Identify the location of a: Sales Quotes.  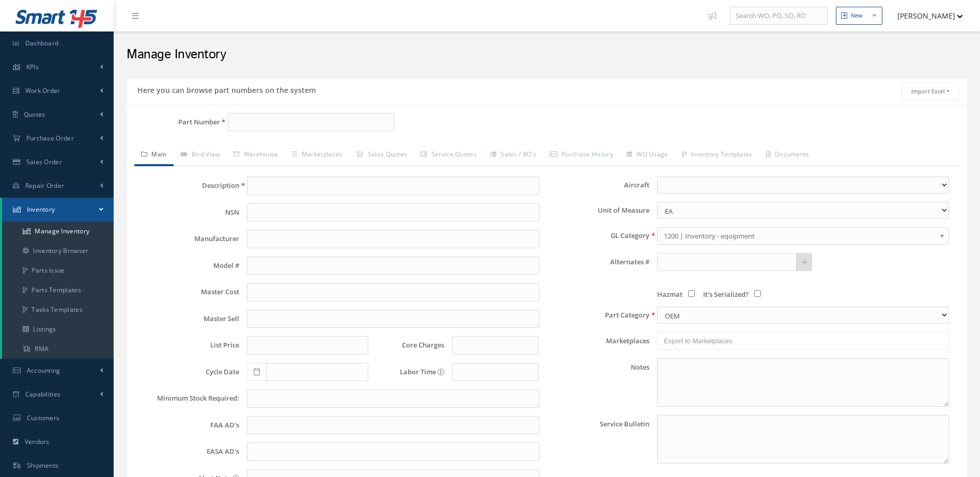
(381, 155).